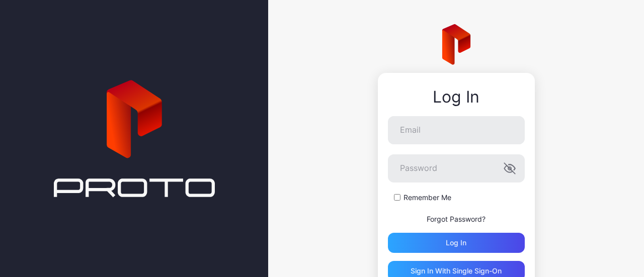 The width and height of the screenshot is (644, 277). I want to click on button: Log in, so click(457, 243).